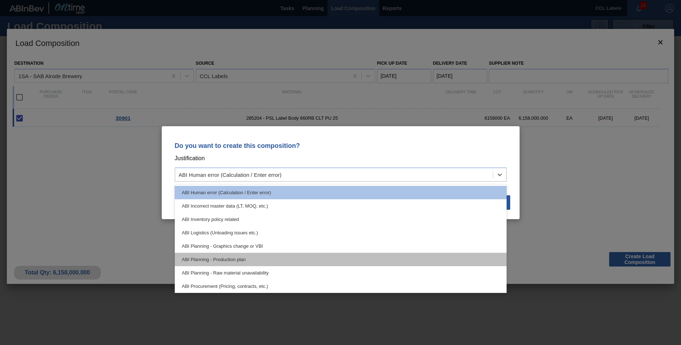 The width and height of the screenshot is (681, 345). I want to click on div: ABI Planning - Production plan, so click(341, 259).